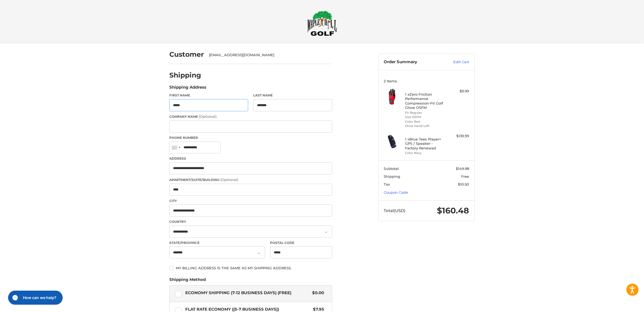  I want to click on label: State/Province, so click(217, 243).